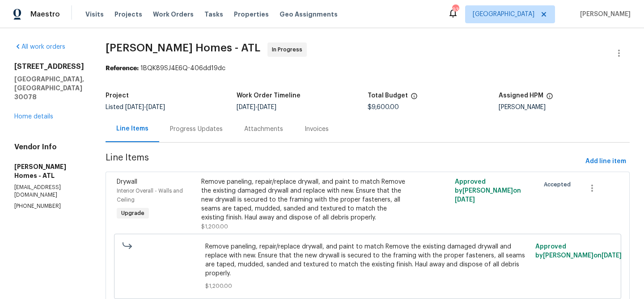 The height and width of the screenshot is (299, 644). What do you see at coordinates (550, 98) in the screenshot?
I see `span: The hpm assigned to this work order.` at bounding box center [550, 98].